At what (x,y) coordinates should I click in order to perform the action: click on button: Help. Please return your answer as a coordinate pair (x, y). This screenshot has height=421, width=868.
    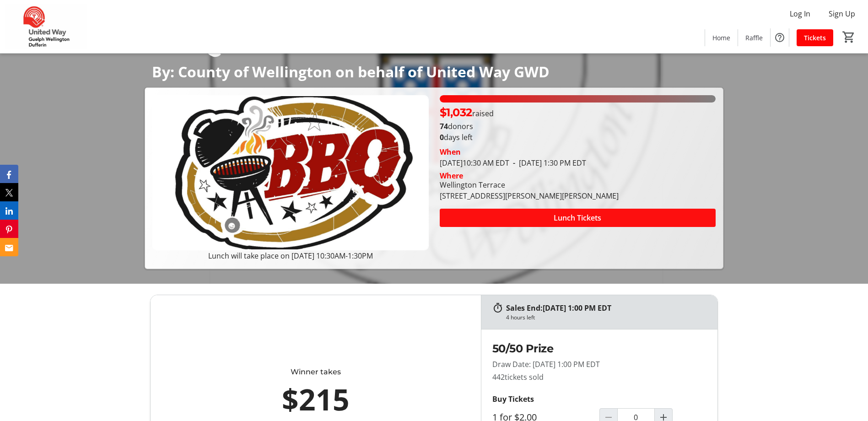
    Looking at the image, I should click on (780, 38).